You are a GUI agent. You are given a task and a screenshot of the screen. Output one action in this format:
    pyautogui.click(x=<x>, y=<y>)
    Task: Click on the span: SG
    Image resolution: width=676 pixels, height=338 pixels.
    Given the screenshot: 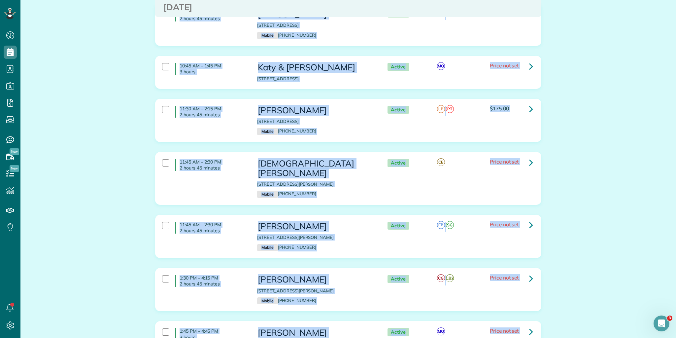 What is the action you would take?
    pyautogui.click(x=450, y=225)
    